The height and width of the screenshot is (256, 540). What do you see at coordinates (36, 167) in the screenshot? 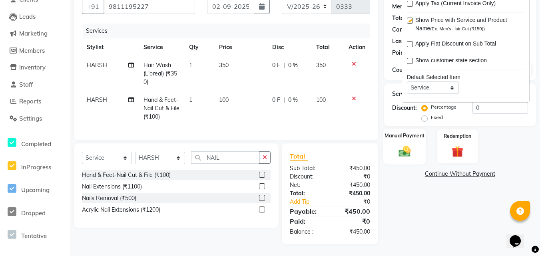
I see `span: InProgress` at bounding box center [36, 167].